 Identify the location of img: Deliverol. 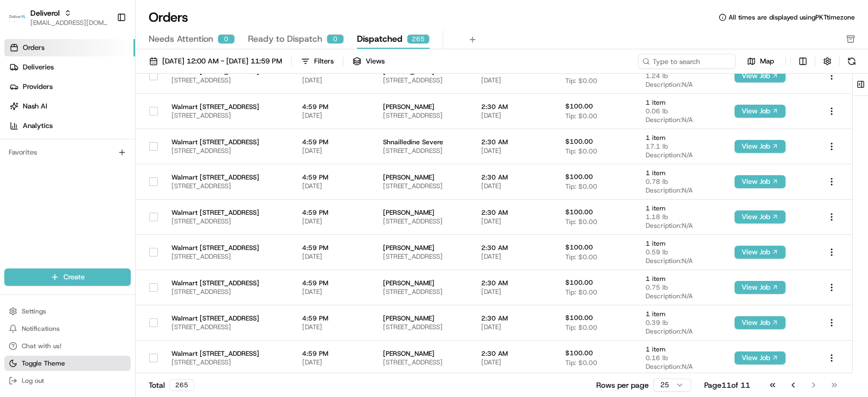
(17, 17).